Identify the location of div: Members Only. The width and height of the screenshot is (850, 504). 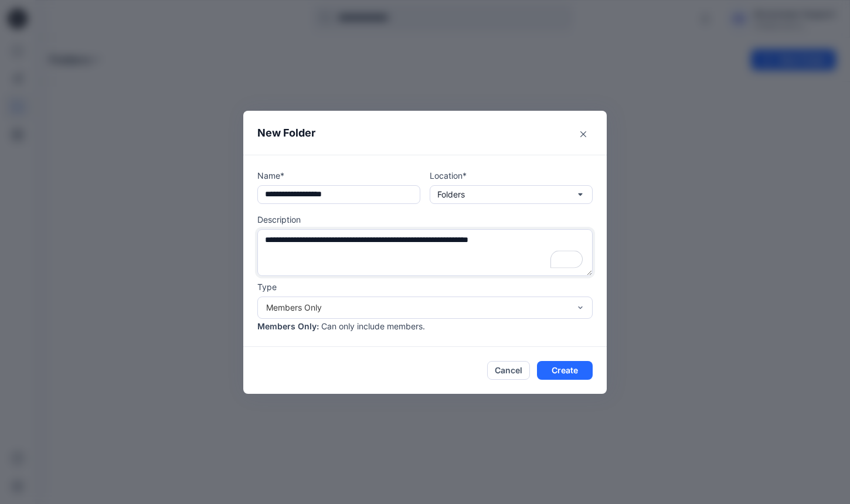
(418, 307).